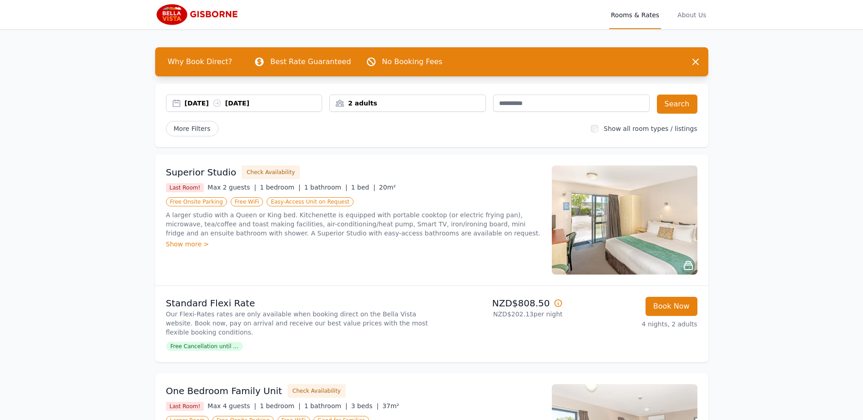  What do you see at coordinates (201, 172) in the screenshot?
I see `h3: Superior Studio` at bounding box center [201, 172].